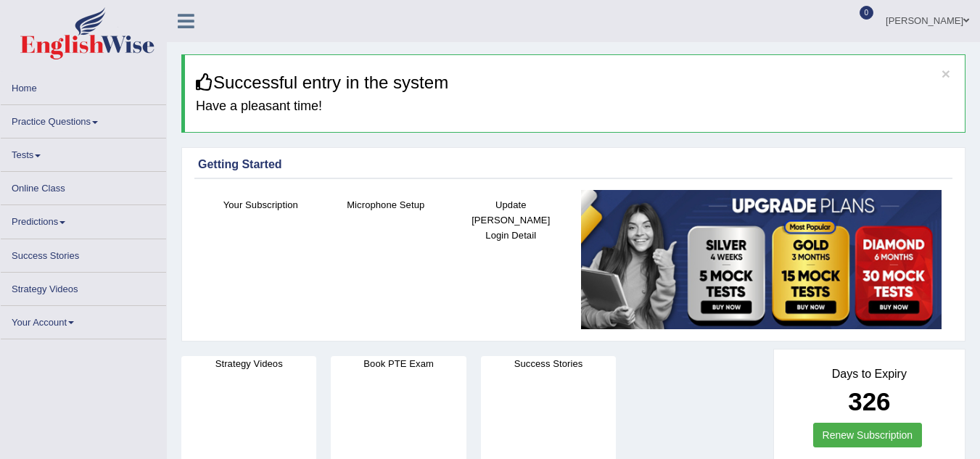 The width and height of the screenshot is (980, 459). Describe the element at coordinates (83, 253) in the screenshot. I see `a: Success Stories` at that location.